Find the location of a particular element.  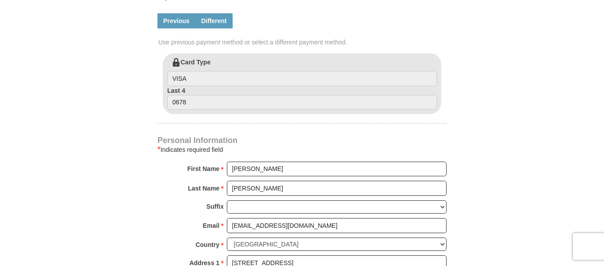

strong: Suffix is located at coordinates (215, 207).